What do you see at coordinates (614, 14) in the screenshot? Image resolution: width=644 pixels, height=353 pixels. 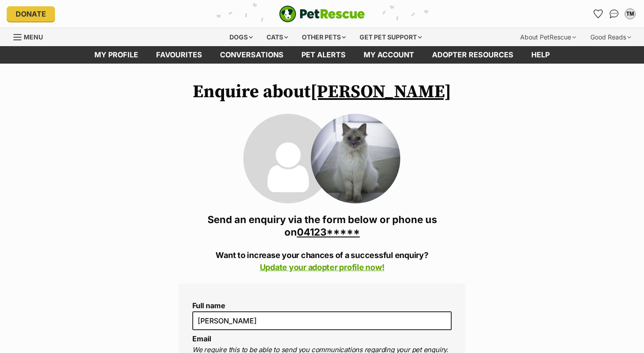 I see `img: chat-41dd97257d64d25036548639549fe6c8038ab92f7586957e7f3b1b290dea8141.svg` at bounding box center [614, 14].